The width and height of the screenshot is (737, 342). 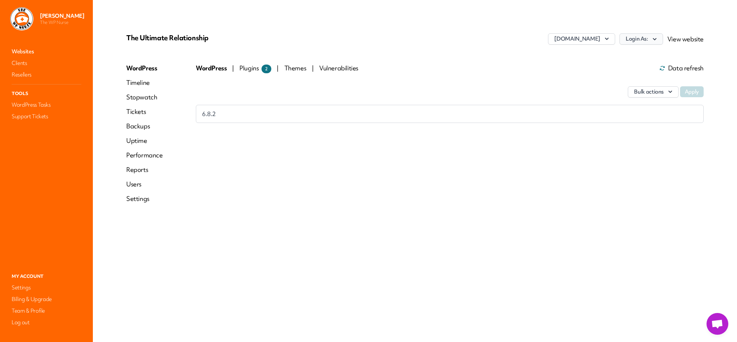 I want to click on a: Support Tickets, so click(x=46, y=116).